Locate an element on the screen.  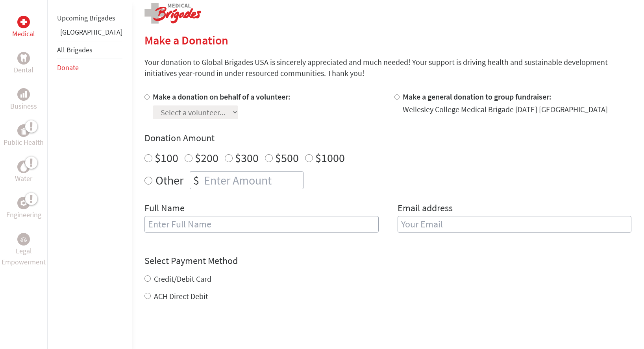
li: All Brigades is located at coordinates (90, 50).